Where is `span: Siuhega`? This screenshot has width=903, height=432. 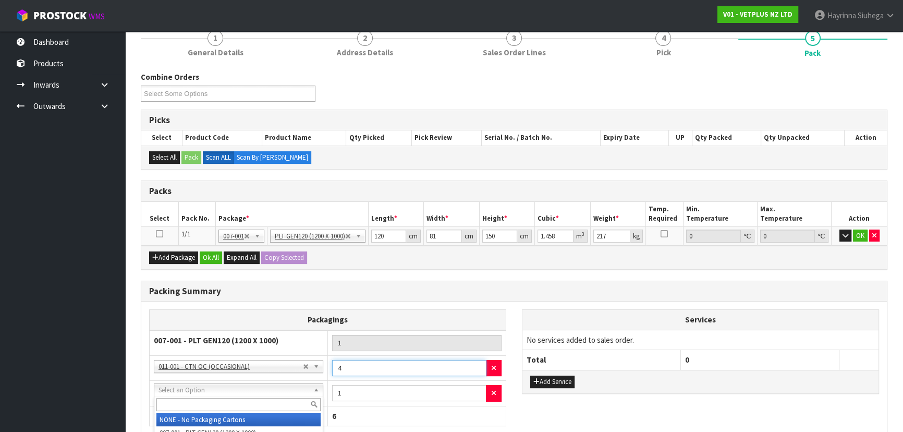
span: Siuhega is located at coordinates (871, 15).